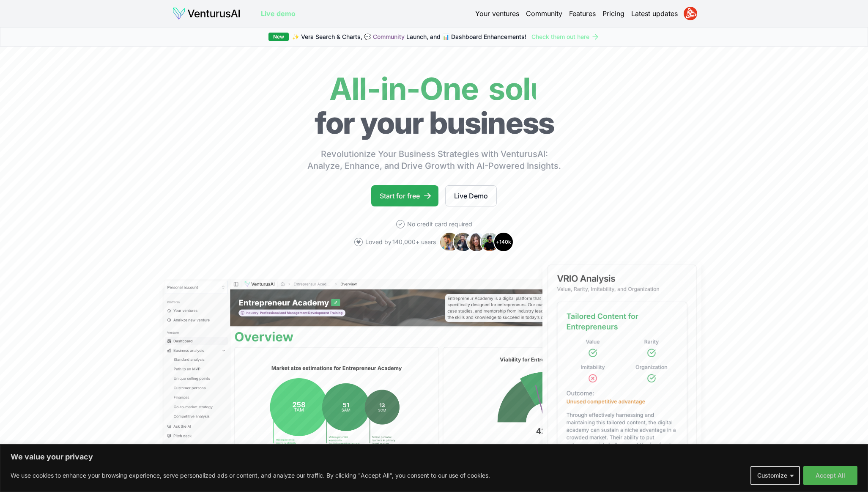  I want to click on img: Avatar 4, so click(490, 242).